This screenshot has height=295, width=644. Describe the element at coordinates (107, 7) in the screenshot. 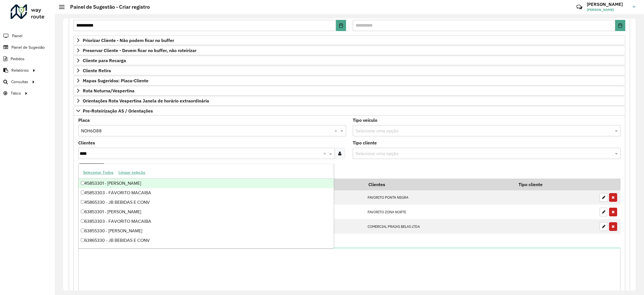

I see `h2: Painel de Sugestão - Criar registro` at that location.